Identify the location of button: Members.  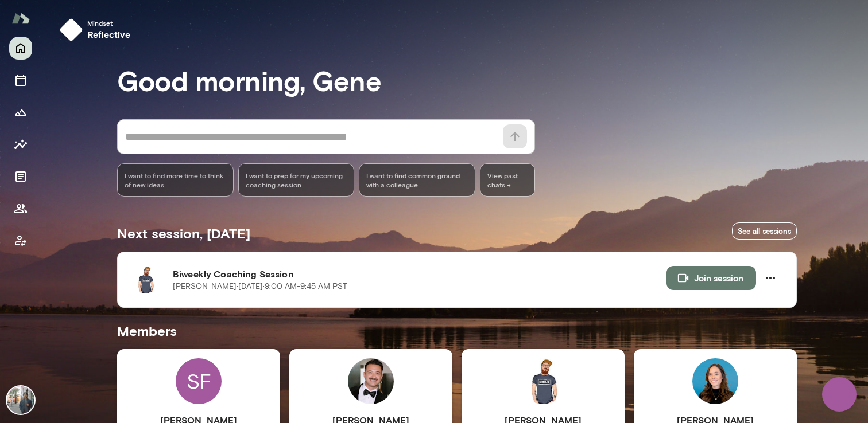
(21, 208).